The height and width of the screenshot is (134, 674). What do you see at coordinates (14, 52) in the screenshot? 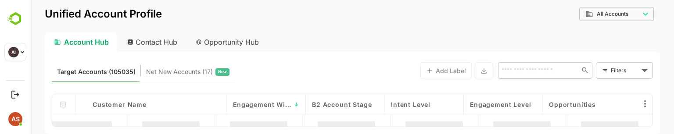
I see `div: AI` at bounding box center [14, 52].